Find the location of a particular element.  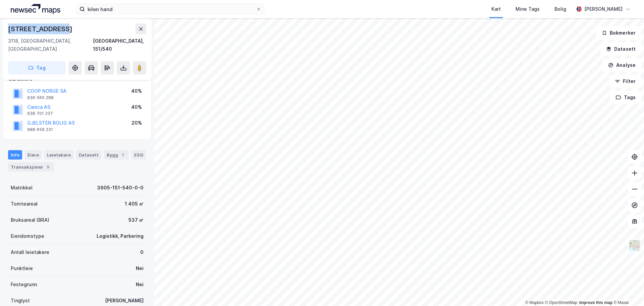

div: 537 ㎡ is located at coordinates (136, 220).